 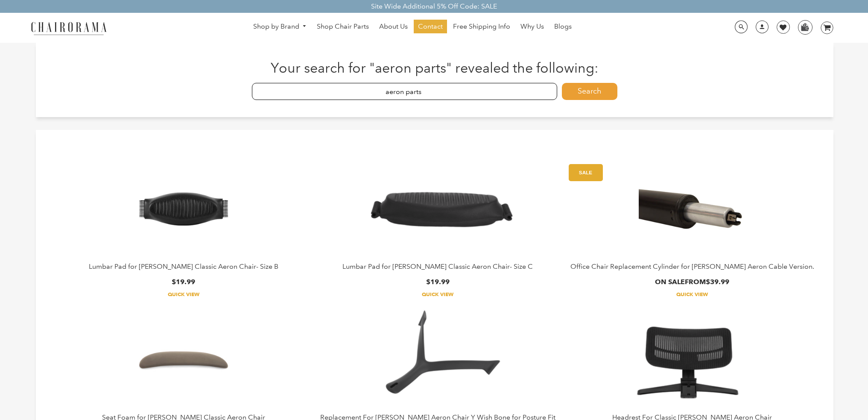 I want to click on a: Seat Foam for Herman Miller Classic Aeron Chair - chairorama, so click(x=183, y=360).